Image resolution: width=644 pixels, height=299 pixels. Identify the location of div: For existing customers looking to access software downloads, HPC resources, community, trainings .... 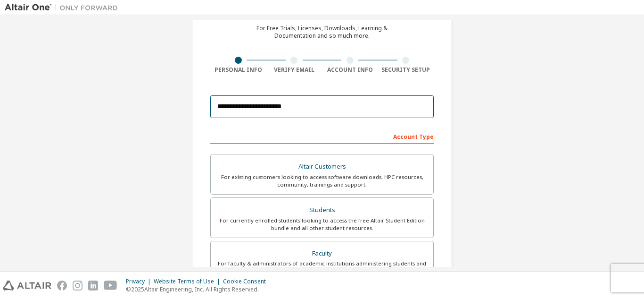
(322, 181).